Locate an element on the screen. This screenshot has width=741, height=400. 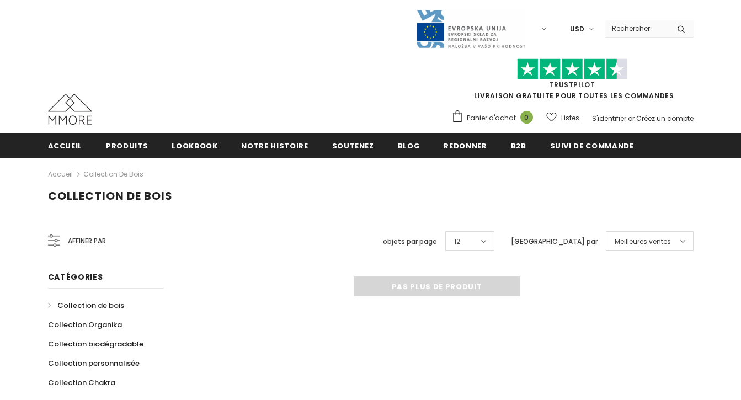
a: B2B is located at coordinates (519, 145).